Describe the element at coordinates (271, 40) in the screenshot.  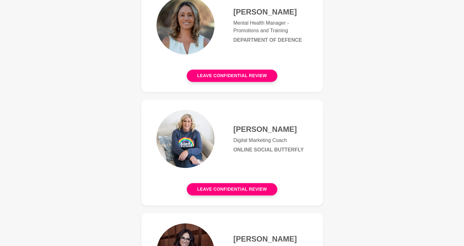
I see `h6: Department of Defence` at that location.